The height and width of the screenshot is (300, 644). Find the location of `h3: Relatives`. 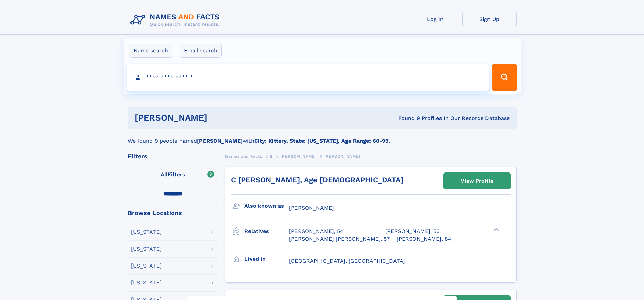

h3: Relatives is located at coordinates (267, 231).